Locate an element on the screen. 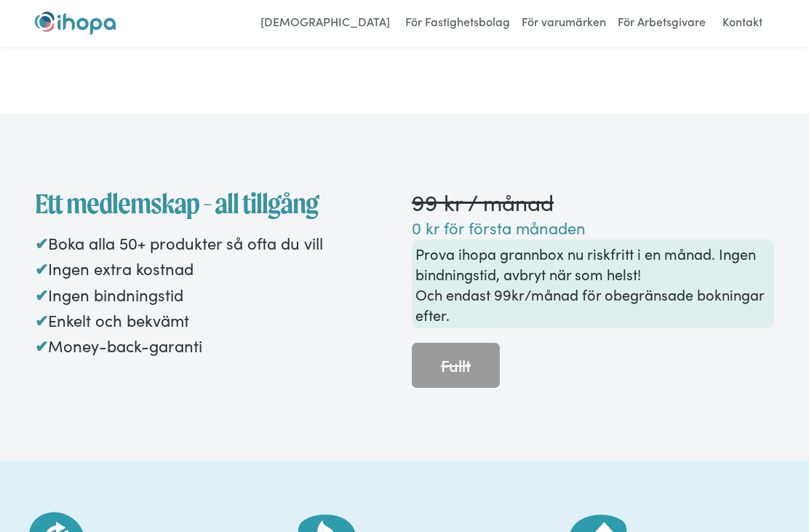 Image resolution: width=809 pixels, height=532 pixels. a: Fullt is located at coordinates (456, 365).